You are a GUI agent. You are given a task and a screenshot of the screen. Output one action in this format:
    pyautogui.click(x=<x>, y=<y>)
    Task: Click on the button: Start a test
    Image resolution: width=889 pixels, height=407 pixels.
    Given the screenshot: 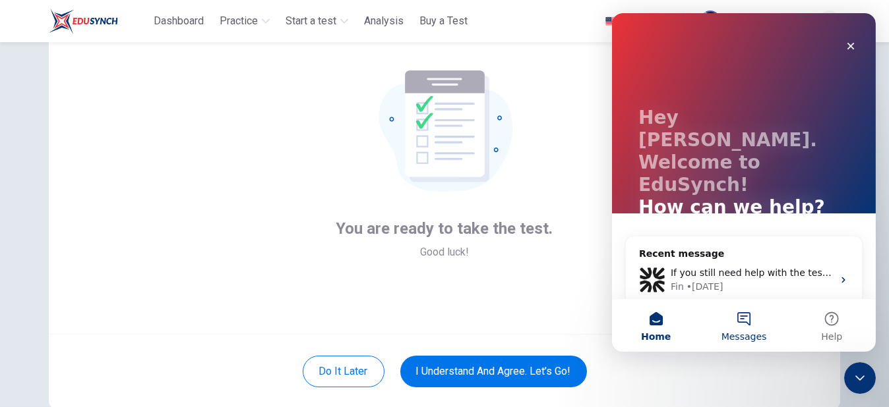 What is the action you would take?
    pyautogui.click(x=317, y=21)
    